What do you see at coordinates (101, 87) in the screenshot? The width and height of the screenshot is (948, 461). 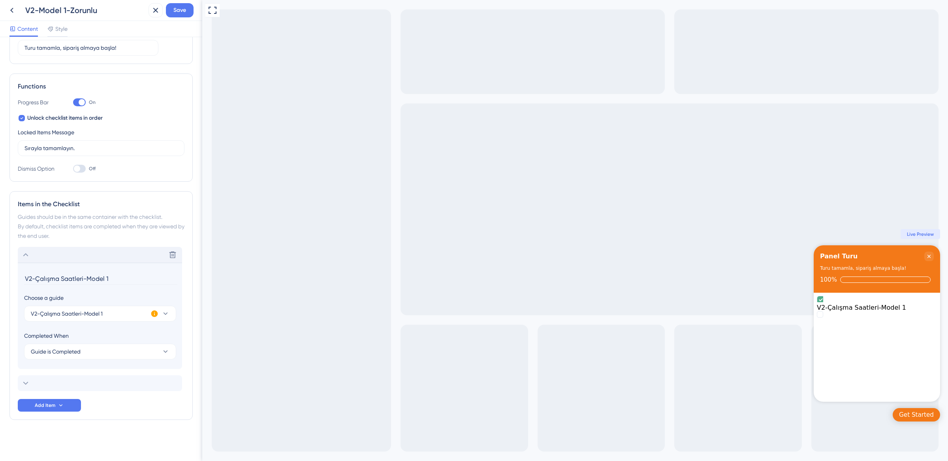 I see `div: Functions` at bounding box center [101, 87].